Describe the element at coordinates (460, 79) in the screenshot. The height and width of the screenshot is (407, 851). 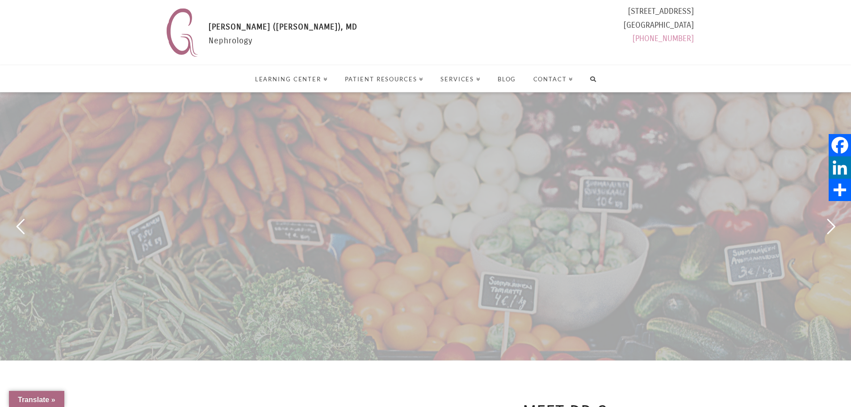
I see `span: Services` at that location.